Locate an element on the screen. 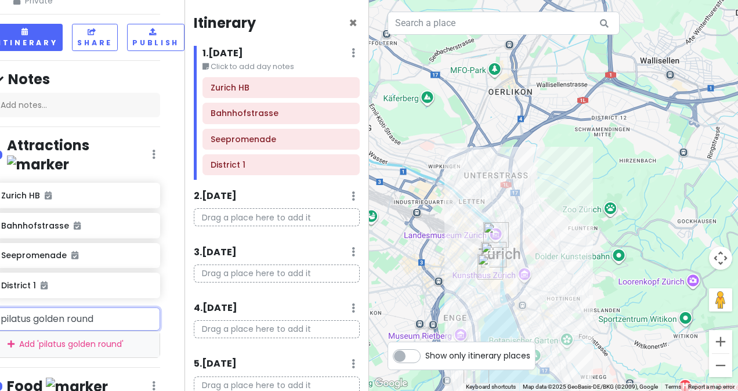 This screenshot has height=391, width=738. h4: Itinerary is located at coordinates (224, 23).